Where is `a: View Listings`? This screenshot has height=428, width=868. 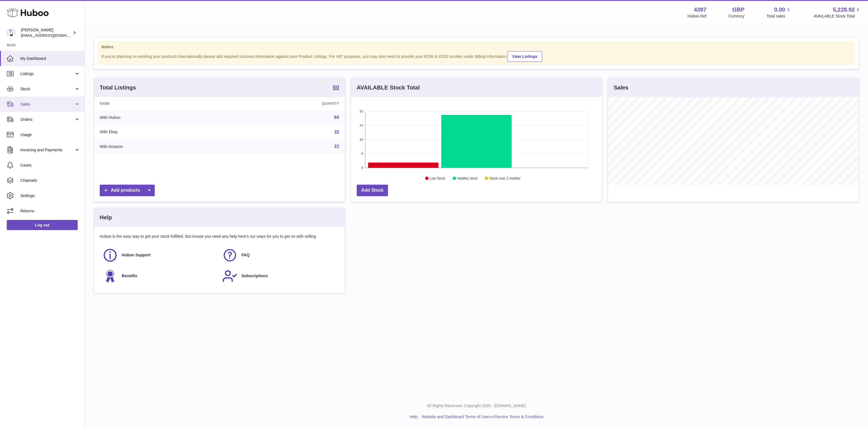
a: View Listings is located at coordinates (524, 56).